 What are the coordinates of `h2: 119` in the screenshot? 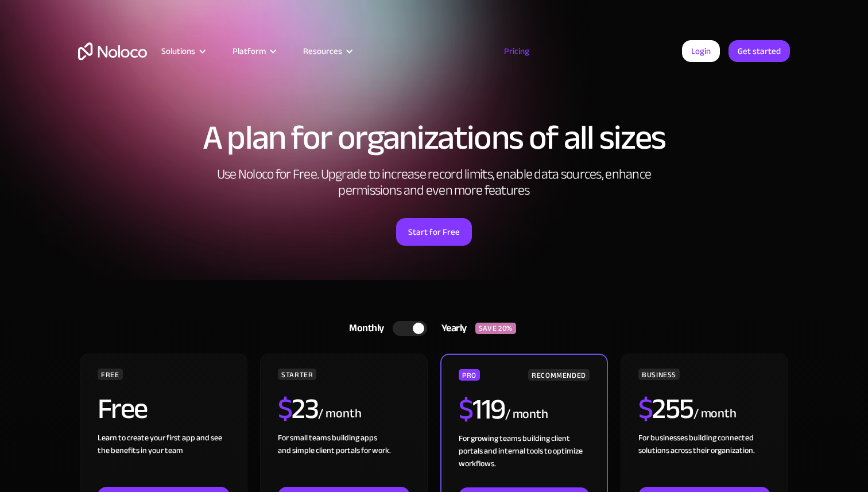 It's located at (482, 409).